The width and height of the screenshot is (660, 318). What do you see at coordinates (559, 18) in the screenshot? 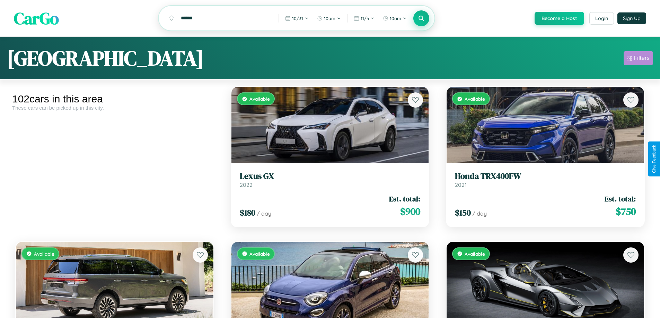
I see `button: Become a Host` at bounding box center [559, 18].